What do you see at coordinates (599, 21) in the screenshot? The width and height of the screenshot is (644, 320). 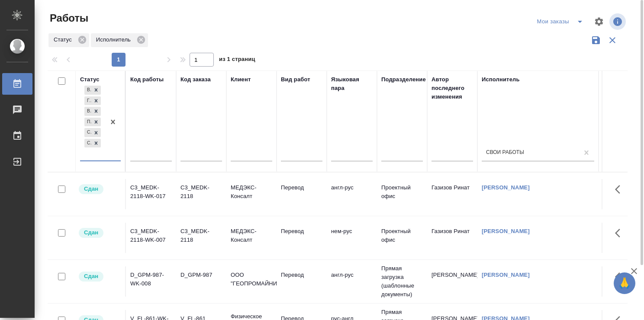 I see `span: Настроить таблицу` at bounding box center [599, 21].